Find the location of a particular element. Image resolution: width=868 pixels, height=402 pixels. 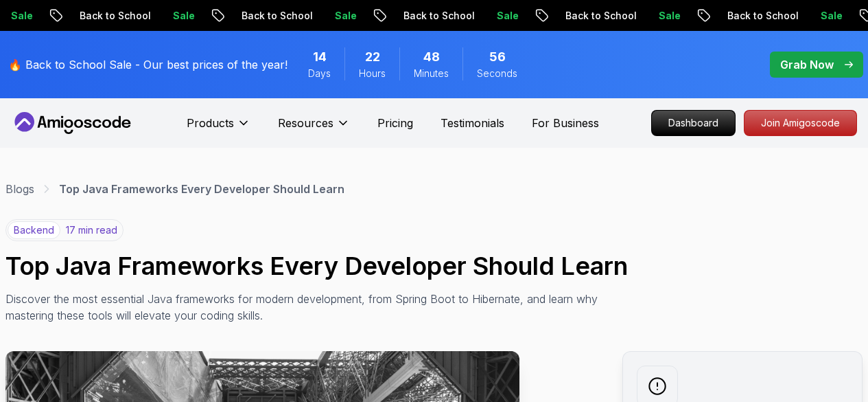

p: Discover the most essential Java frameworks for modern development, from Spring Boot to Hibernate... is located at coordinates (313, 307).